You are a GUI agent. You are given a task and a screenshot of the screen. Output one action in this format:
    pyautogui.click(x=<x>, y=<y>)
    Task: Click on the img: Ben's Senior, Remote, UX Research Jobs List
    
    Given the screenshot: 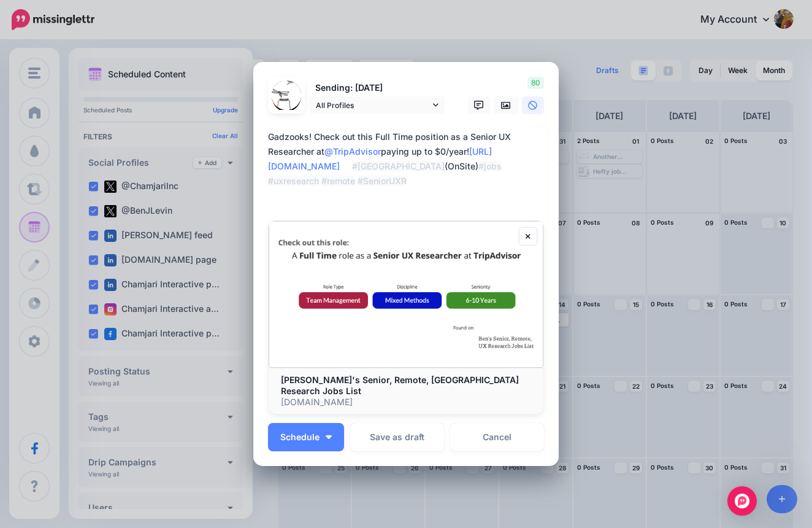 What is the action you would take?
    pyautogui.click(x=406, y=294)
    